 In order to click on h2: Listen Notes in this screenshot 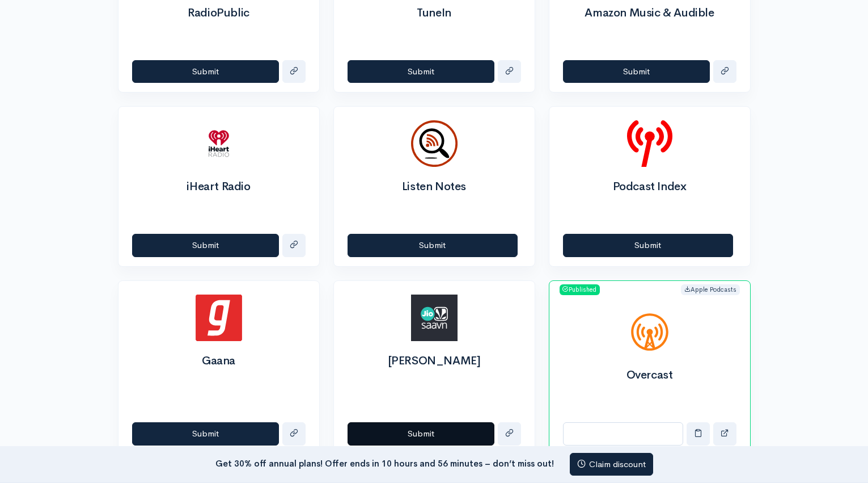, I will do `click(434, 187)`.